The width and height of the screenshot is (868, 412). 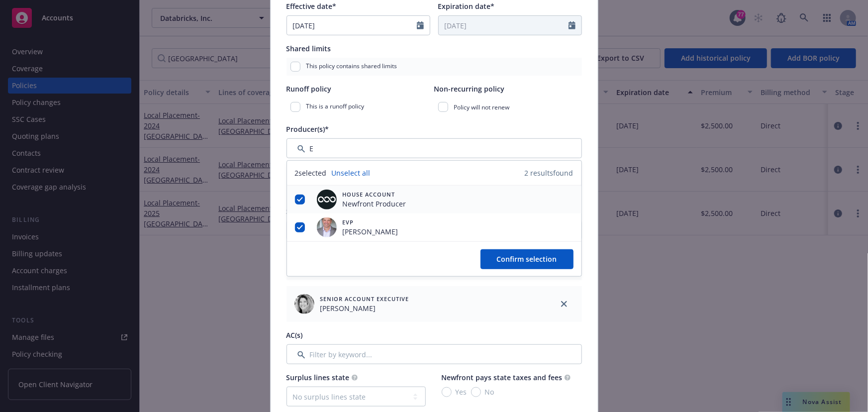 What do you see at coordinates (489, 391) in the screenshot?
I see `span: No` at bounding box center [489, 391].